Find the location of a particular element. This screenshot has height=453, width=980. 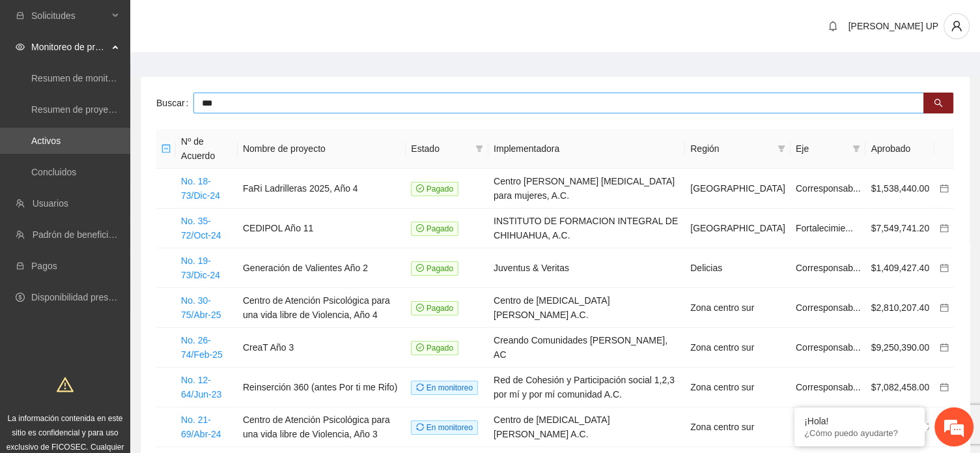

span: Fortalecimie... is located at coordinates (824, 228).